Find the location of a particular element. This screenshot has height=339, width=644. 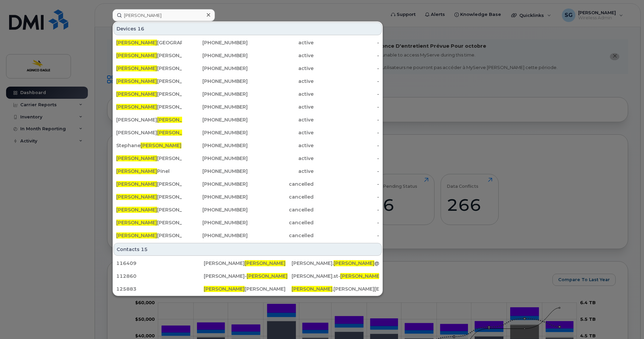

div: Contacts is located at coordinates (248, 249).